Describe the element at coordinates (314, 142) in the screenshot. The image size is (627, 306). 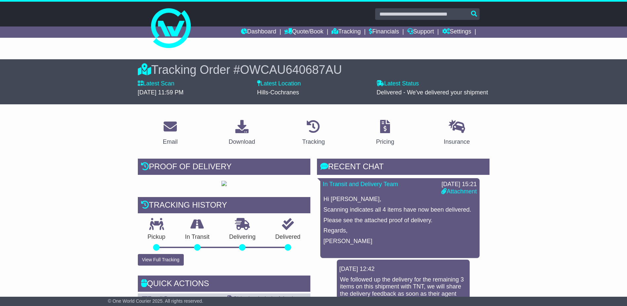
I see `div: Tracking` at that location.